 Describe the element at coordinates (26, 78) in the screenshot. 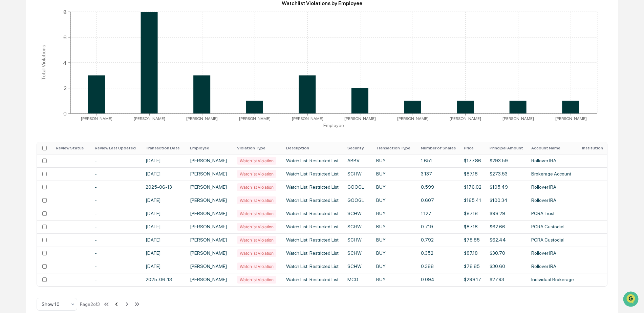

I see `div: Past conversations` at that location.